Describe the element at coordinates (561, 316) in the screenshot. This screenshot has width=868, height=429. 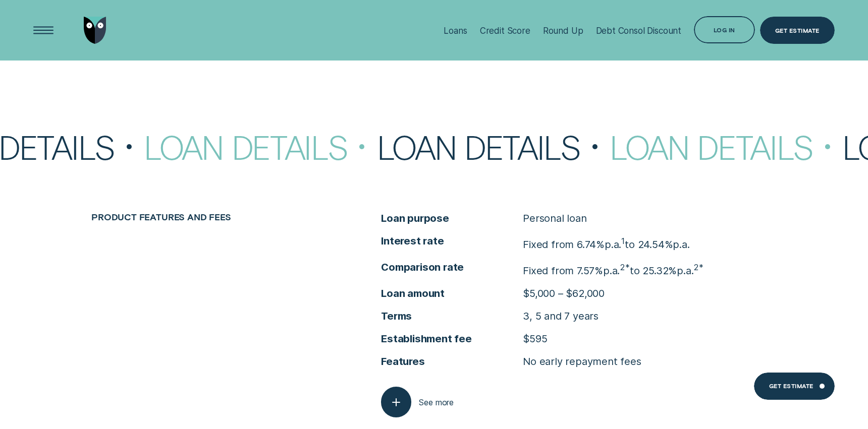
I see `p: 3, 5 and 7 years` at that location.